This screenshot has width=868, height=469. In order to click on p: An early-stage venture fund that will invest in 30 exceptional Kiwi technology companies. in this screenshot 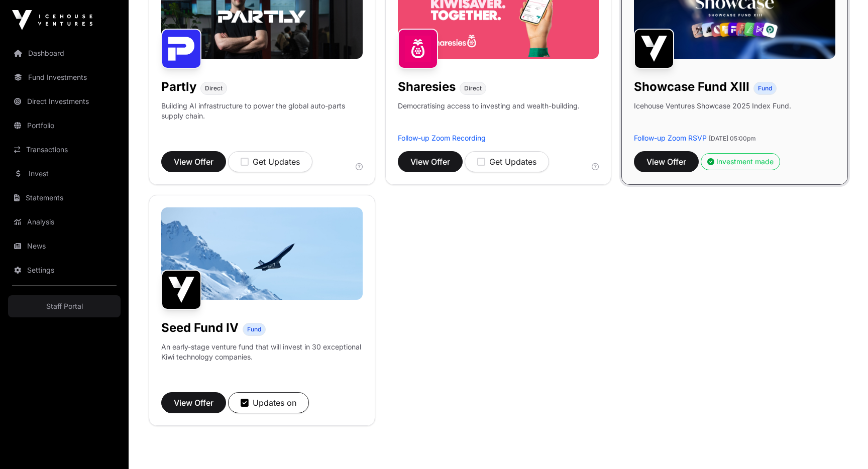, I will do `click(262, 352)`.